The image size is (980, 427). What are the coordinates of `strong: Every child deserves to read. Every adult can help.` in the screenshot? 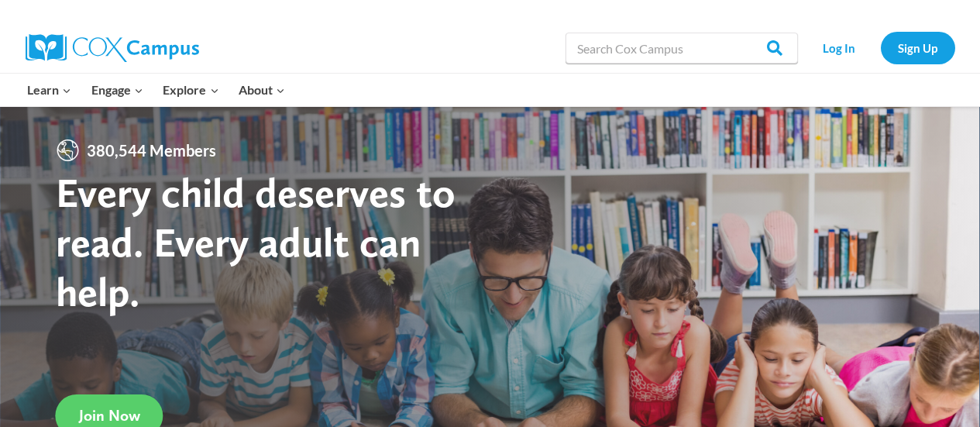 It's located at (256, 241).